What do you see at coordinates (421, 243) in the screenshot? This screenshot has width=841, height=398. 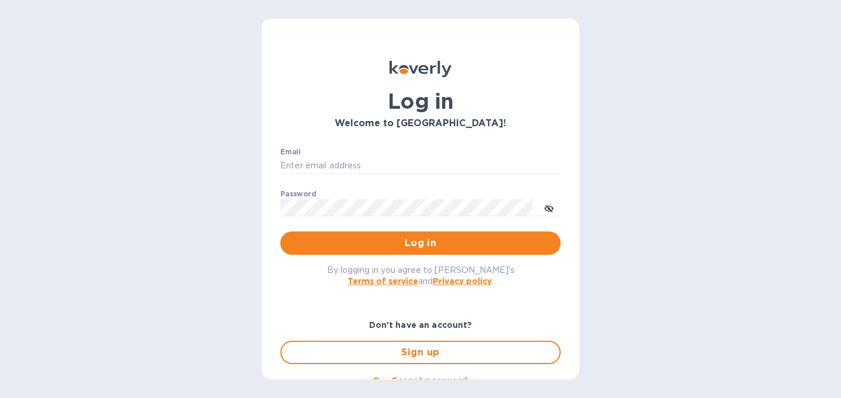 I see `span: Log in` at bounding box center [421, 243].